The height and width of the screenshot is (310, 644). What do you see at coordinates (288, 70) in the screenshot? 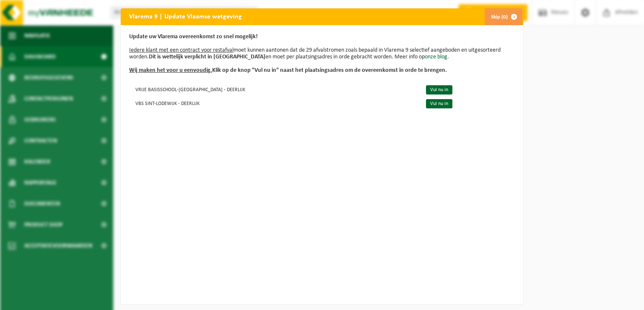
I see `b: Klik op de knop "Vul nu in" naast het plaatsingsadres om de overeenkomst in orde te brengen.` at bounding box center [288, 70].